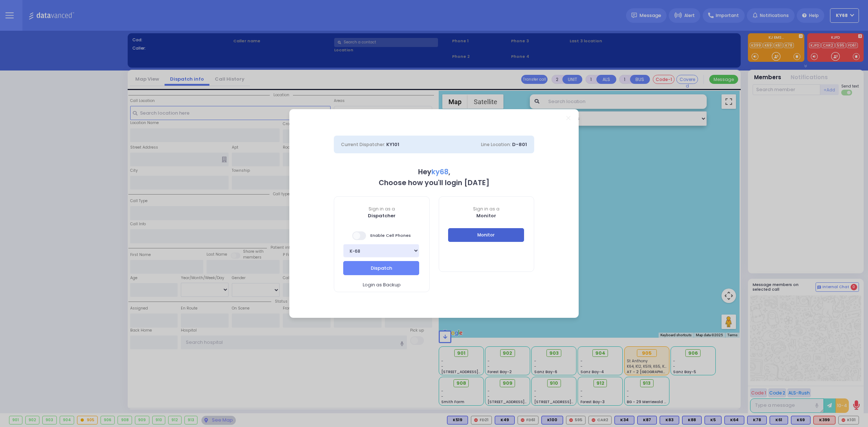 The height and width of the screenshot is (427, 868). I want to click on a: Close, so click(568, 117).